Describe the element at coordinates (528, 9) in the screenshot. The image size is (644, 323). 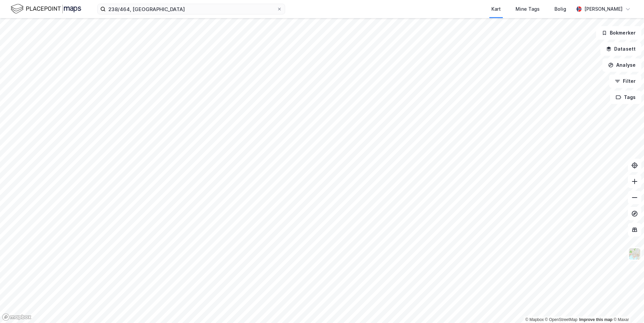
I see `div: Mine Tags` at that location.